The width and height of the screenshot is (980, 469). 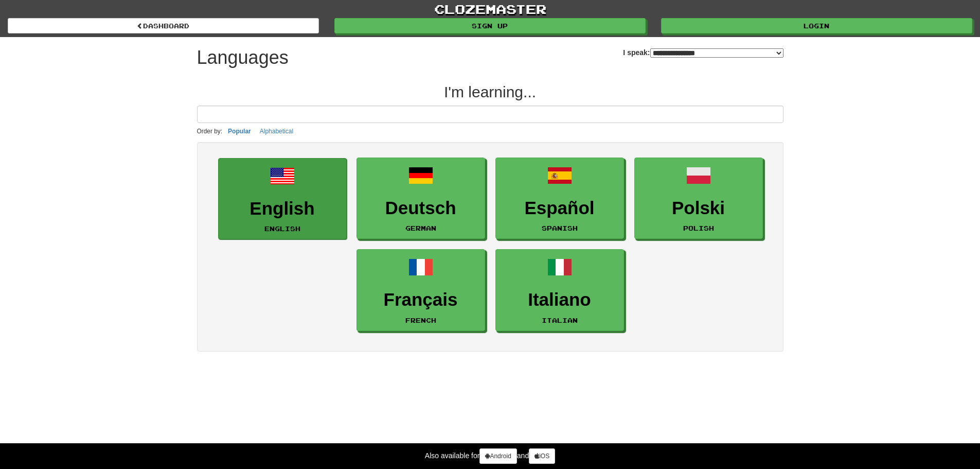 I want to click on a: PolskiPolish, so click(x=698, y=198).